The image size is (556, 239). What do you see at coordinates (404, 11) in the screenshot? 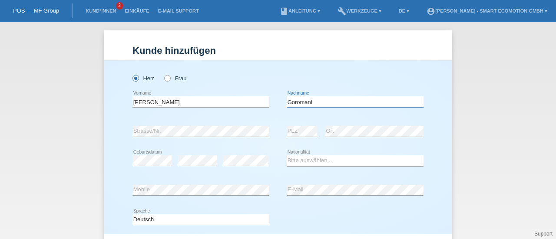
I see `a: DE ▾` at bounding box center [404, 11].